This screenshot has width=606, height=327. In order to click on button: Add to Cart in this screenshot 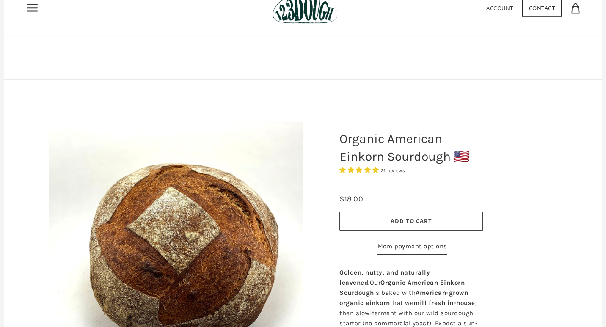, I will do `click(412, 221)`.